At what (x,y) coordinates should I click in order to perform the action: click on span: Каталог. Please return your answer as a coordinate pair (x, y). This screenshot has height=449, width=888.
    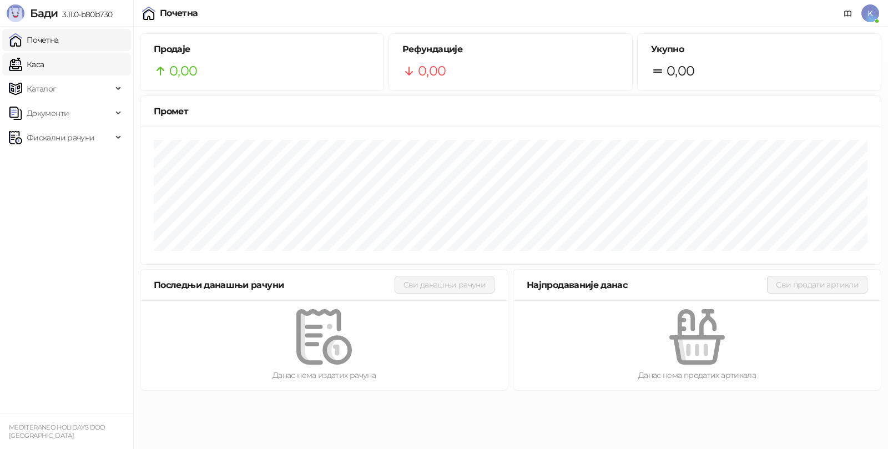
    Looking at the image, I should click on (42, 89).